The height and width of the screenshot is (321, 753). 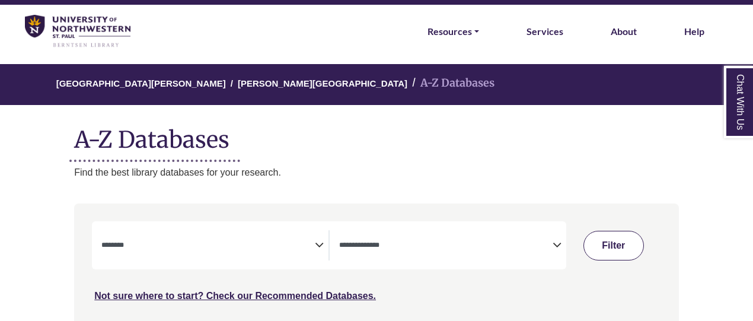 What do you see at coordinates (235, 295) in the screenshot?
I see `a: Not sure where to start? Check our Recommended Databases.` at bounding box center [235, 295].